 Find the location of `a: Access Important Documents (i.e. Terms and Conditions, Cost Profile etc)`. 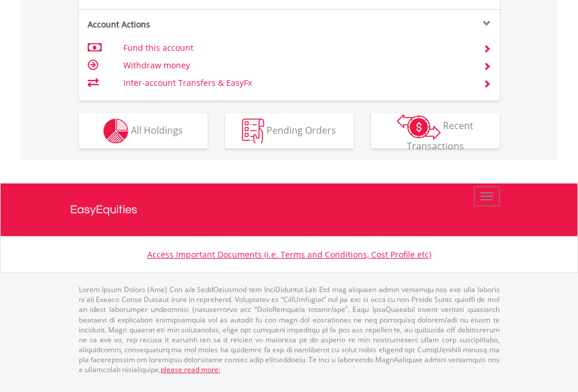

a: Access Important Documents (i.e. Terms and Conditions, Cost Profile etc) is located at coordinates (290, 254).